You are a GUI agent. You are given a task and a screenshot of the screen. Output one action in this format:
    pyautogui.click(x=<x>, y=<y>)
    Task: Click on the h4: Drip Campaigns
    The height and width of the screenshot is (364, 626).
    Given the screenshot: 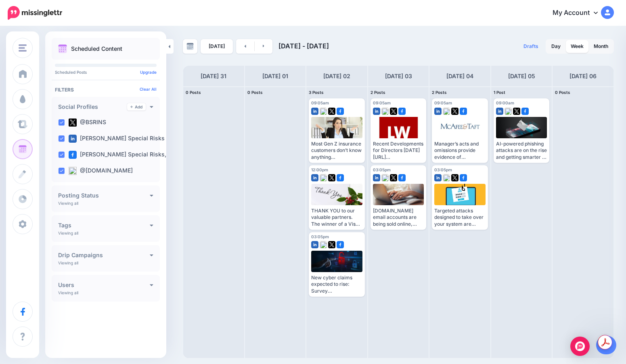 What is the action you would take?
    pyautogui.click(x=104, y=255)
    